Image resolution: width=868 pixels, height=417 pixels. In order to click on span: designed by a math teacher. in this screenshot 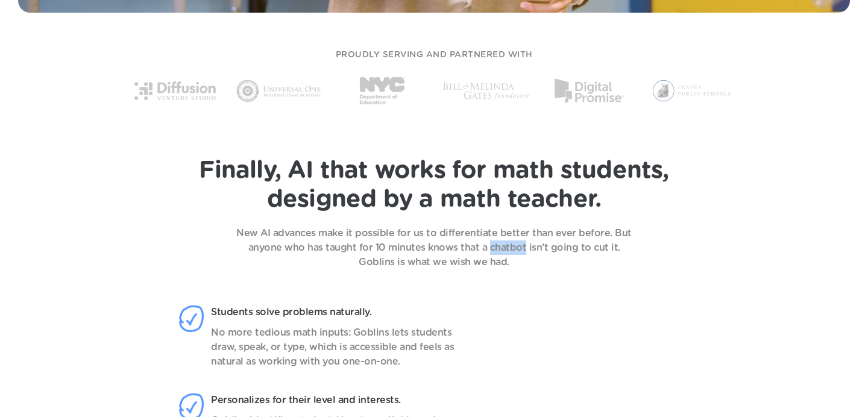, I will do `click(434, 199)`.